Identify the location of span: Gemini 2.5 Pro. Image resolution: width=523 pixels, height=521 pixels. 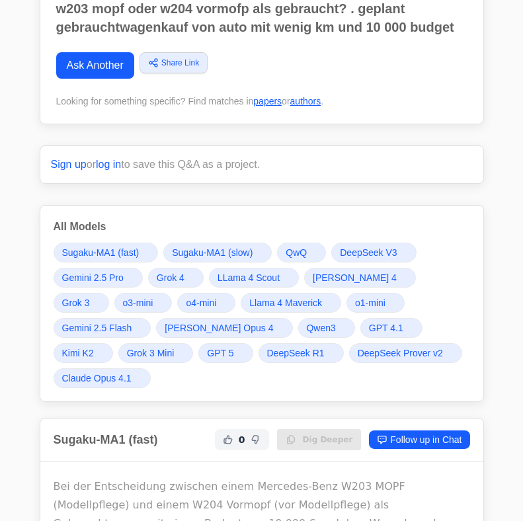
(93, 278).